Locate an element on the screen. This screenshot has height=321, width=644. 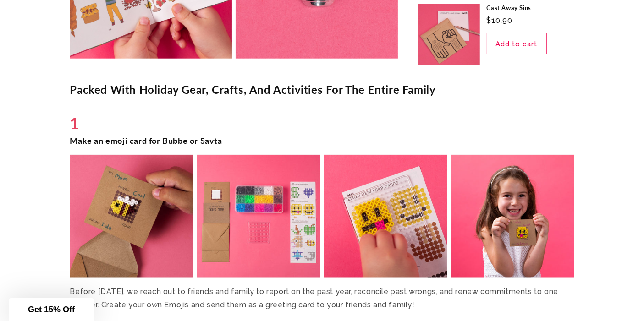
div: Get 15% Off is located at coordinates (51, 310).